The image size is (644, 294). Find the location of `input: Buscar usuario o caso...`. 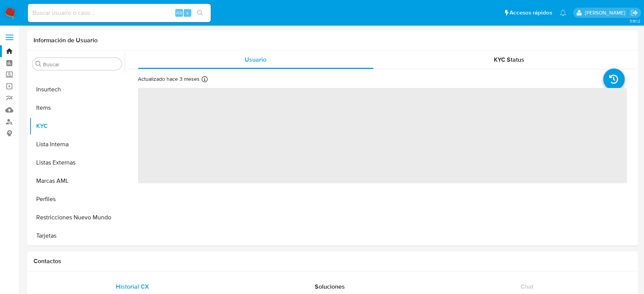

input: Buscar usuario o caso... is located at coordinates (119, 13).